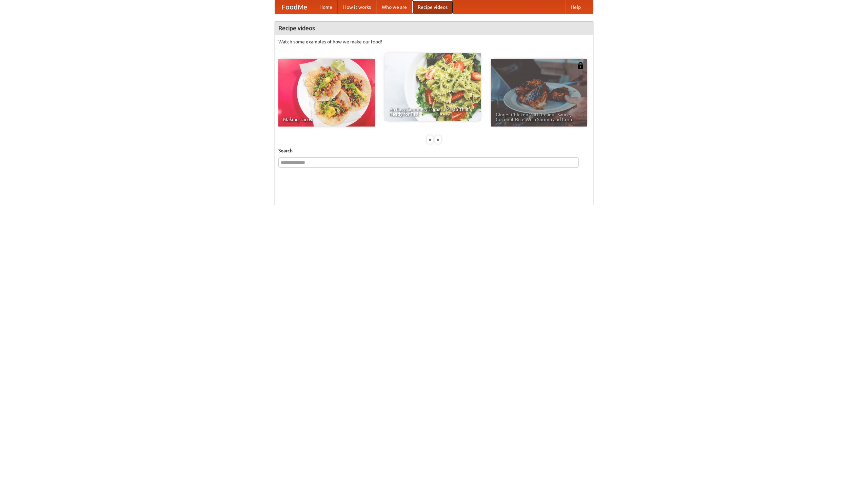 The image size is (868, 480). What do you see at coordinates (581, 66) in the screenshot?
I see `img: 483408.png` at bounding box center [581, 66].